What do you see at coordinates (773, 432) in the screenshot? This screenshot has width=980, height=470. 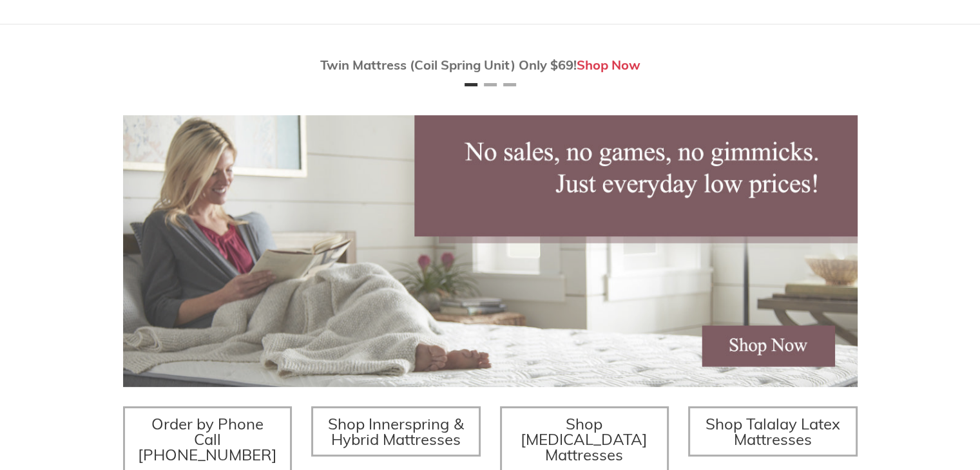 I see `a: Shop Talalay Latex Mattresses` at bounding box center [773, 432].